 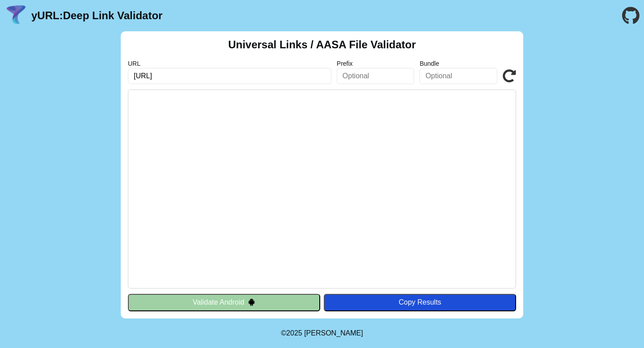 What do you see at coordinates (97, 16) in the screenshot?
I see `a: yURL:Deep Link Validator` at bounding box center [97, 16].